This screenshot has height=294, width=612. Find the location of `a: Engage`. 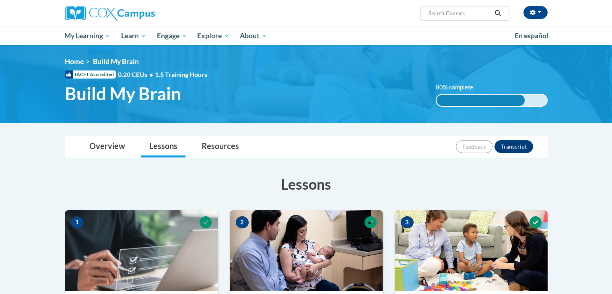

a: Engage is located at coordinates (172, 36).